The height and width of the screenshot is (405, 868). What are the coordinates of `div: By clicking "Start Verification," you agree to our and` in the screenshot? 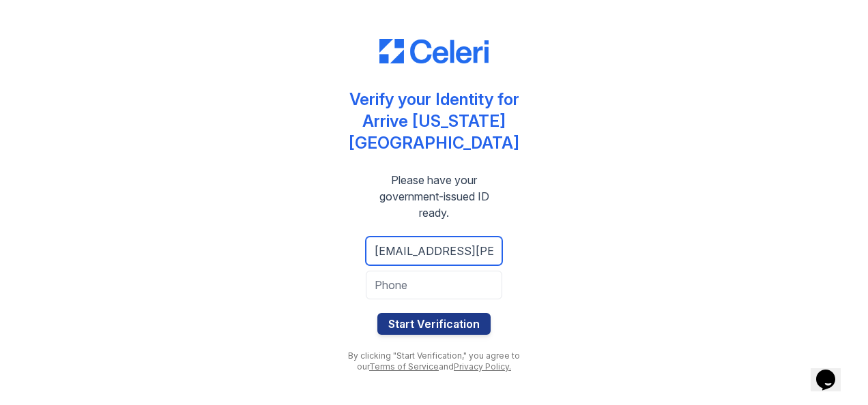 It's located at (434, 362).